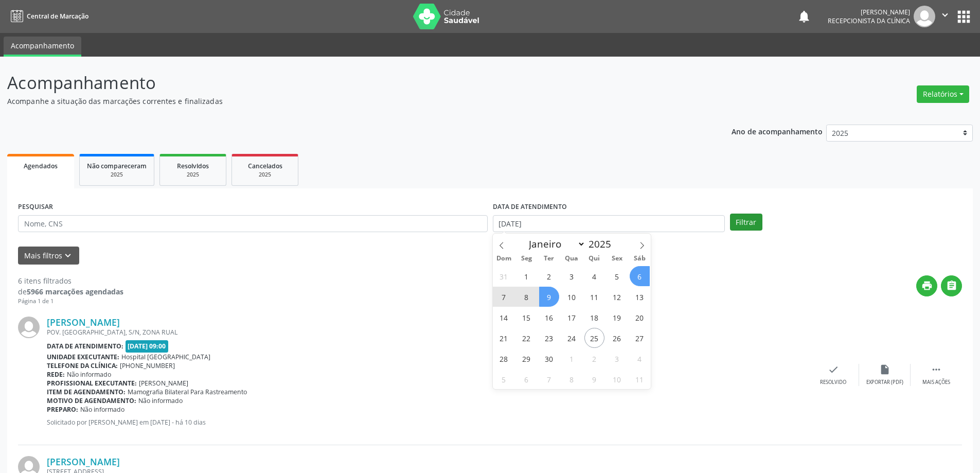 Image resolution: width=980 pixels, height=473 pixels. What do you see at coordinates (594, 258) in the screenshot?
I see `span: Qui` at bounding box center [594, 258].